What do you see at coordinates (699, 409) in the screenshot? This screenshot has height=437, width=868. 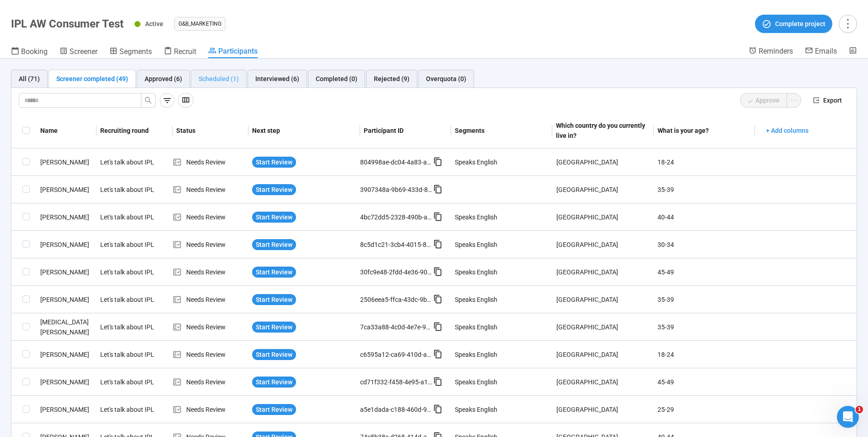 I see `div: 25-29` at bounding box center [699, 409].